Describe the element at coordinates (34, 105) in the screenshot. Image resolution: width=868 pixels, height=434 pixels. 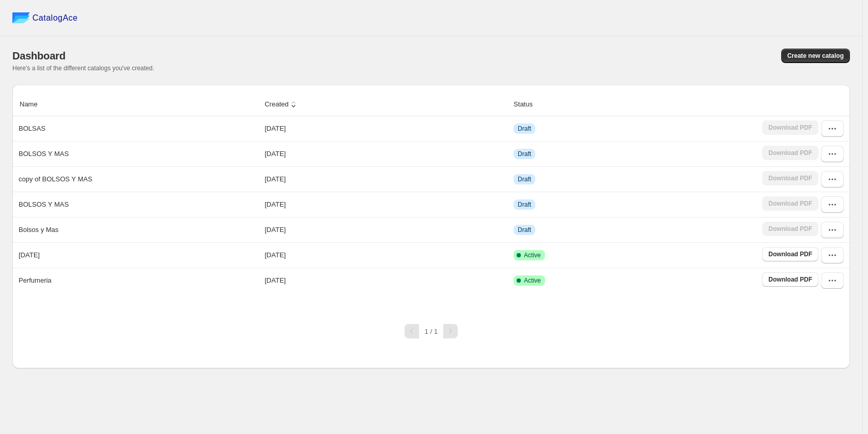
I see `button: Name` at that location.